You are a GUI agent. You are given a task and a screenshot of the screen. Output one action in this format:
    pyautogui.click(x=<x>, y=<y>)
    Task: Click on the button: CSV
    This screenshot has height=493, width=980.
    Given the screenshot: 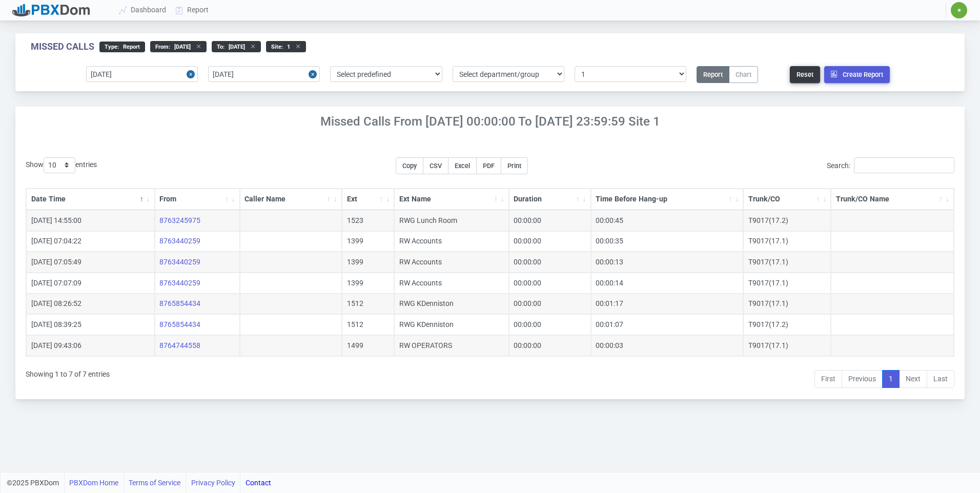 What is the action you would take?
    pyautogui.click(x=435, y=166)
    